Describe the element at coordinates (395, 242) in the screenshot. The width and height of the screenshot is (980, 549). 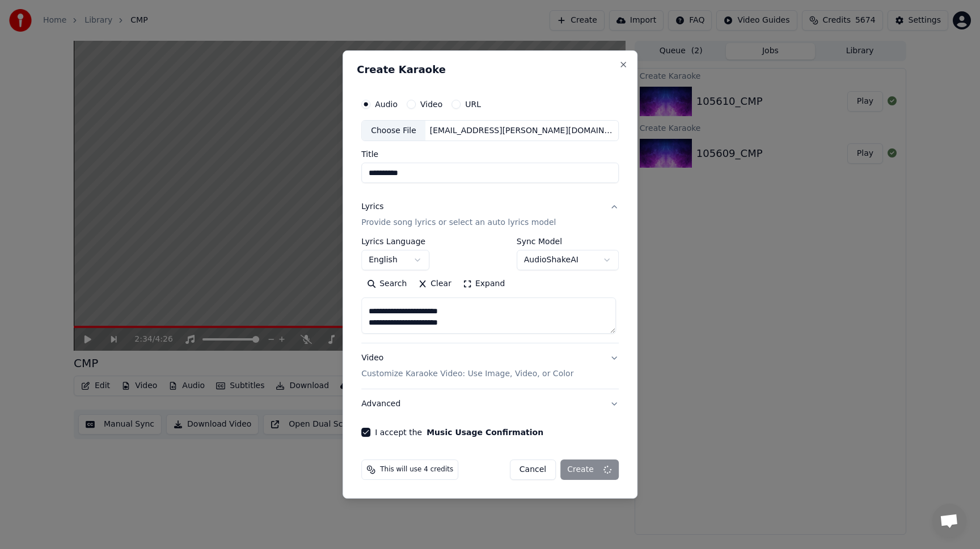
I see `label: Lyrics Language` at that location.